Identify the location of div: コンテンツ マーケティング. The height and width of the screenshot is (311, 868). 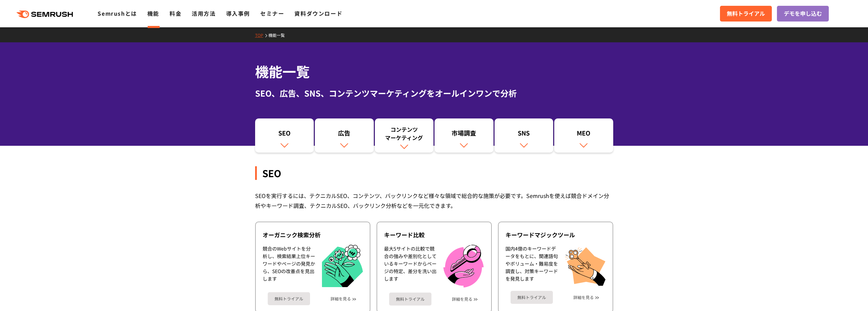
(405, 133).